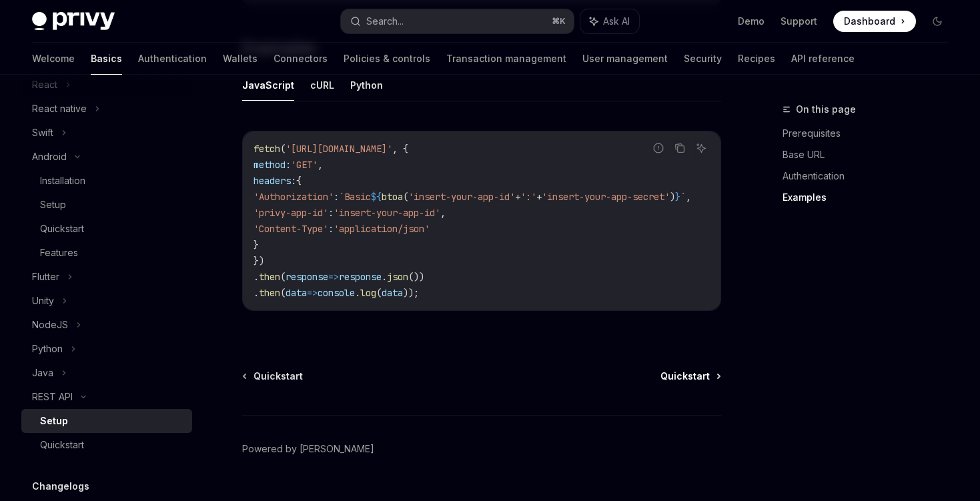  What do you see at coordinates (937, 22) in the screenshot?
I see `button: Toggle dark mode` at bounding box center [937, 22].